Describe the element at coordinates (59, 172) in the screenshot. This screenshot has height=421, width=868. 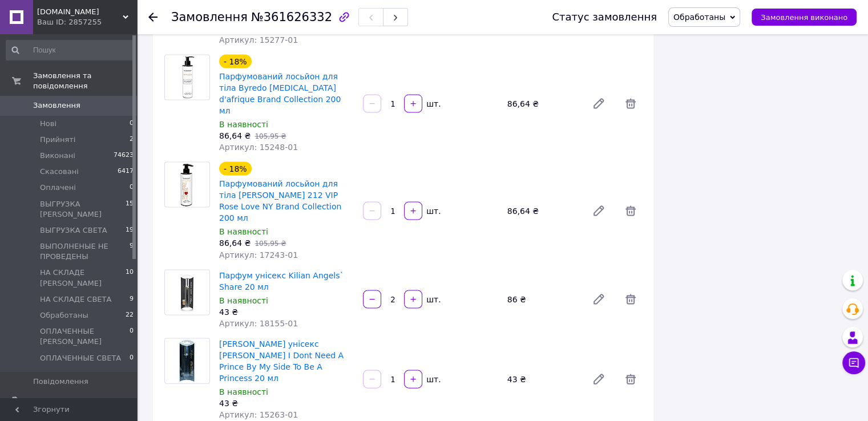
I see `span: Скасовані` at that location.